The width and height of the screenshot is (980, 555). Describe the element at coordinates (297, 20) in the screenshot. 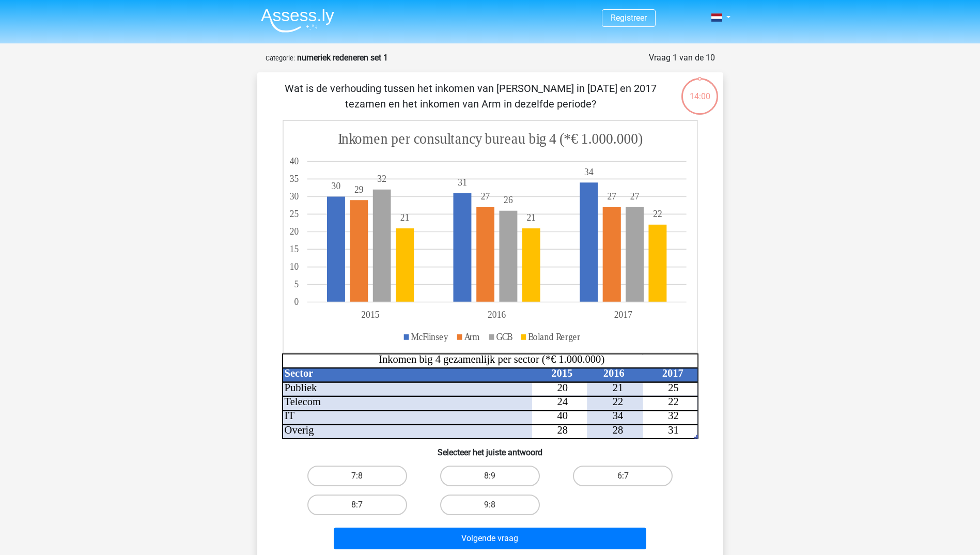

I see `img: Assessly` at that location.